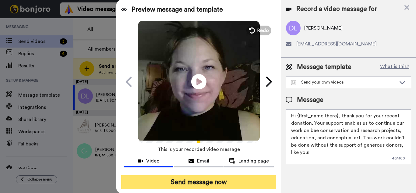  Describe the element at coordinates (253, 161) in the screenshot. I see `span: Landing page` at that location.